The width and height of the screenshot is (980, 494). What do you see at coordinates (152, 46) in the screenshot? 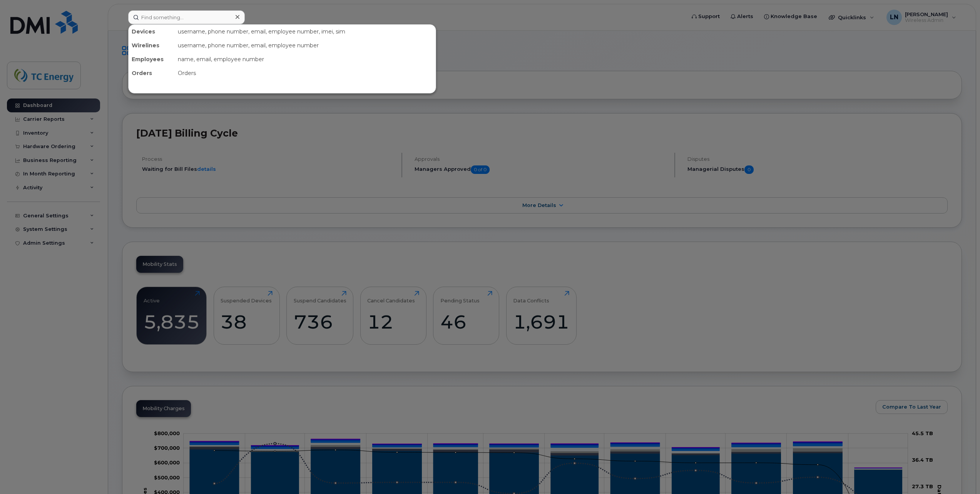
I see `div: Wirelines` at bounding box center [152, 46].